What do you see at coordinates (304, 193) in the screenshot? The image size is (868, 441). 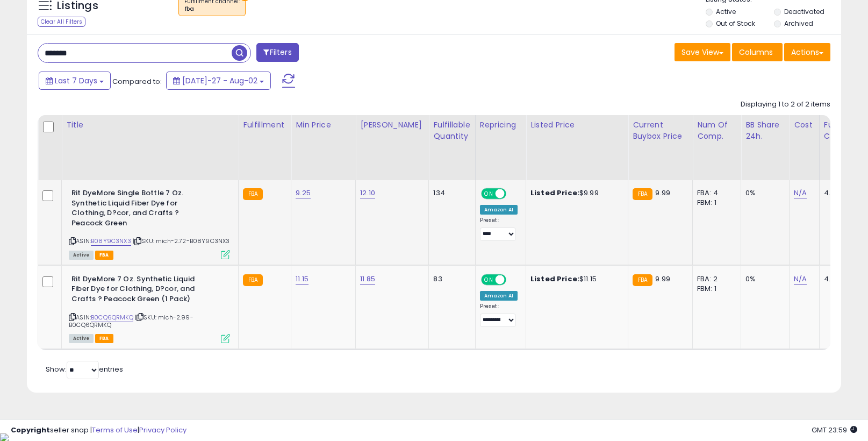 I see `a: 9.25` at bounding box center [304, 193].